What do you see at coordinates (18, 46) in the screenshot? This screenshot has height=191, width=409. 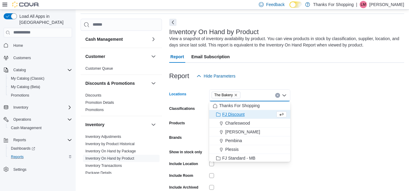 I see `a: Home` at bounding box center [18, 46].